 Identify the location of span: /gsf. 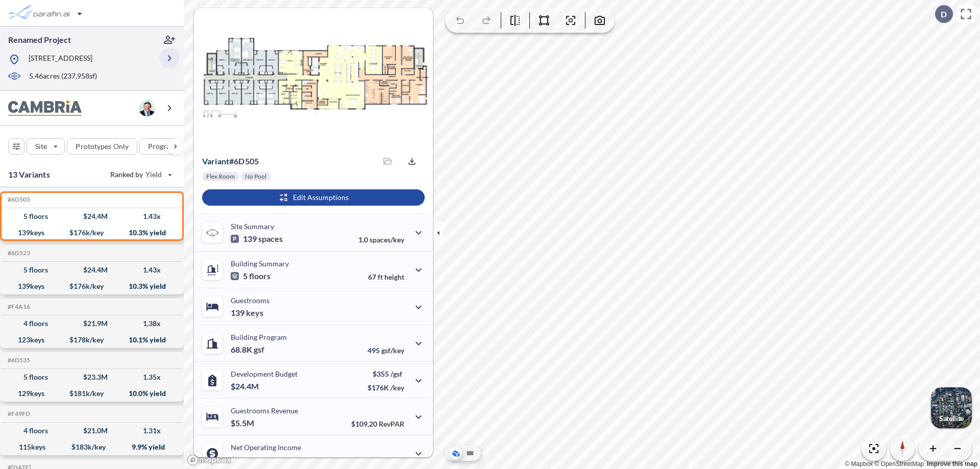
(396, 373).